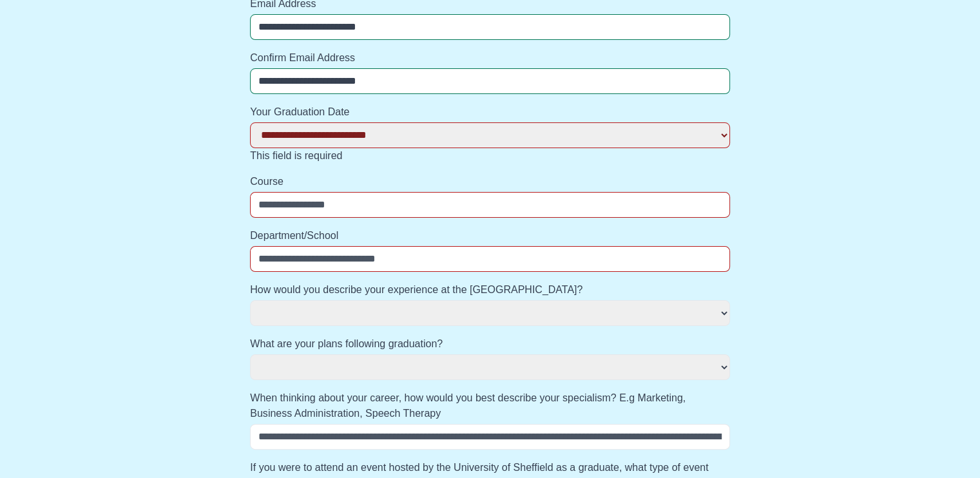  Describe the element at coordinates (489, 236) in the screenshot. I see `label: Department/School` at that location.